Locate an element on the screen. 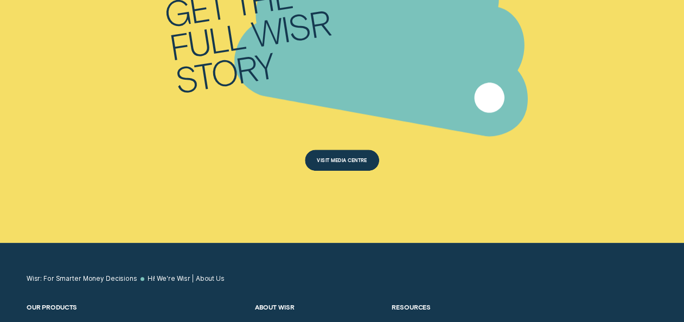  div: Wisr is located at coordinates (291, 28).